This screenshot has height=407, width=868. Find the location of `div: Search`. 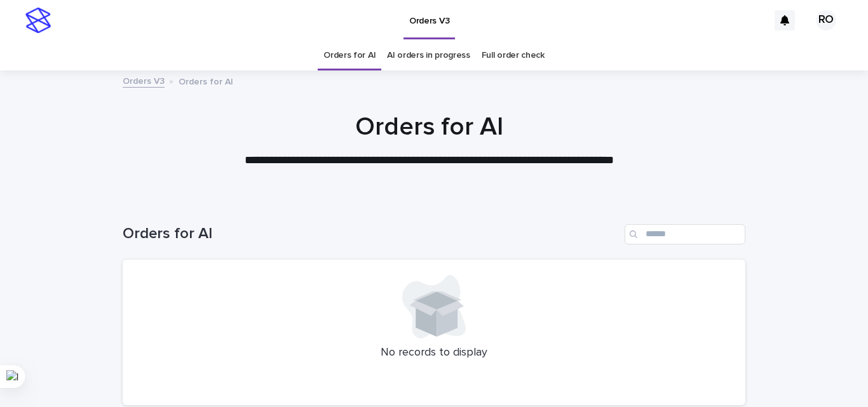

div: Search is located at coordinates (685, 234).